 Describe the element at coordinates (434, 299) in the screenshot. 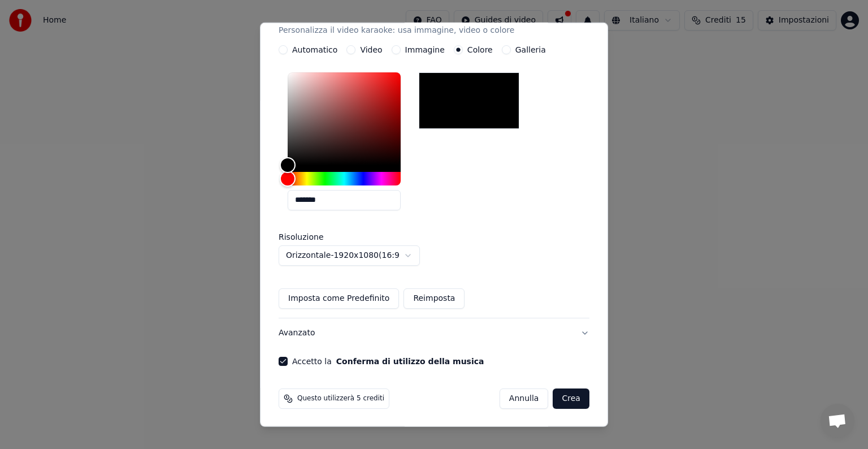

I see `button: Reimposta` at that location.